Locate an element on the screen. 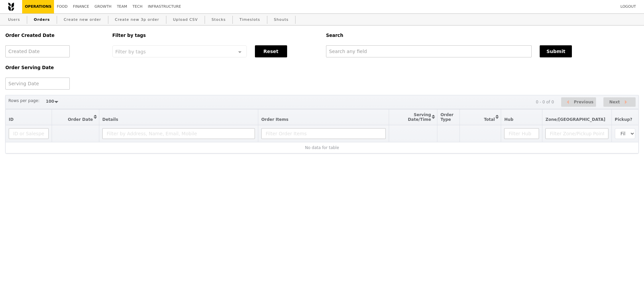 This screenshot has width=644, height=289. h5: Search is located at coordinates (482, 35).